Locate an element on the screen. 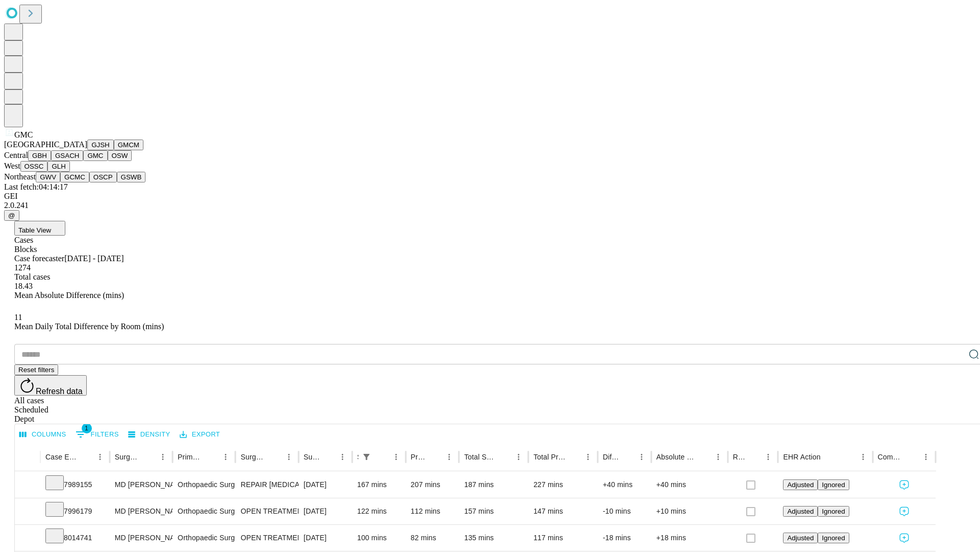 The width and height of the screenshot is (980, 552). button: GCMC is located at coordinates (74, 177).